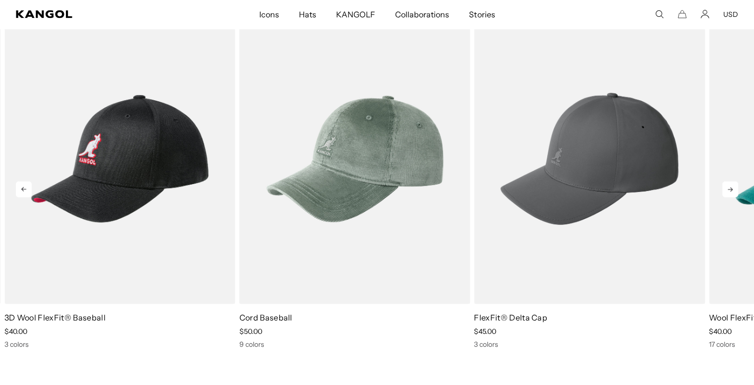 This screenshot has width=754, height=385. Describe the element at coordinates (660, 14) in the screenshot. I see `summary: Search here` at that location.